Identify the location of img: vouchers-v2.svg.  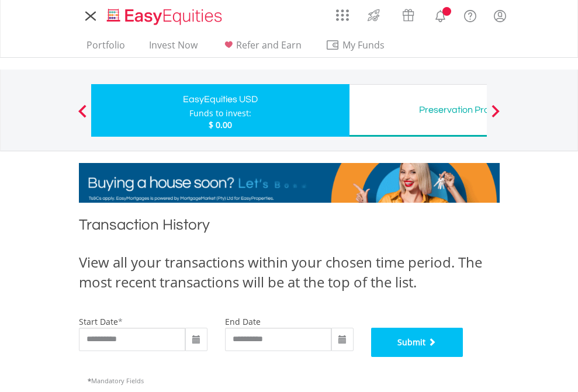
(408, 15).